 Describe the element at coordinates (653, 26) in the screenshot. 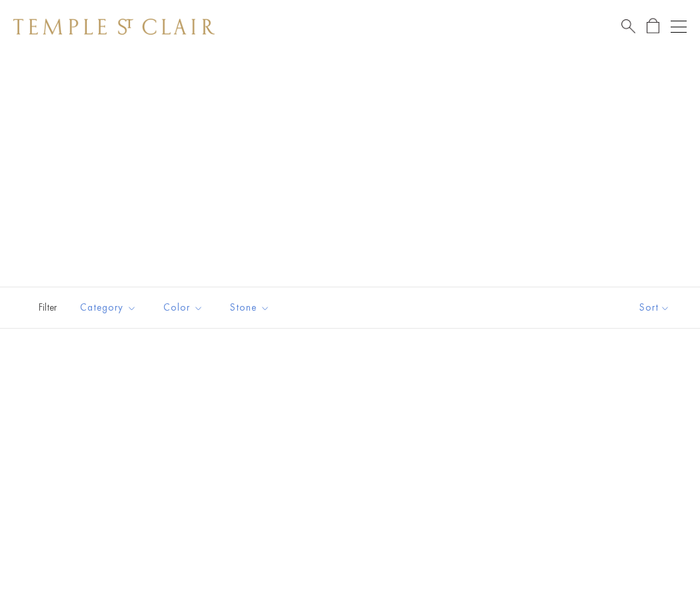

I see `a: Open Shopping Bag` at that location.